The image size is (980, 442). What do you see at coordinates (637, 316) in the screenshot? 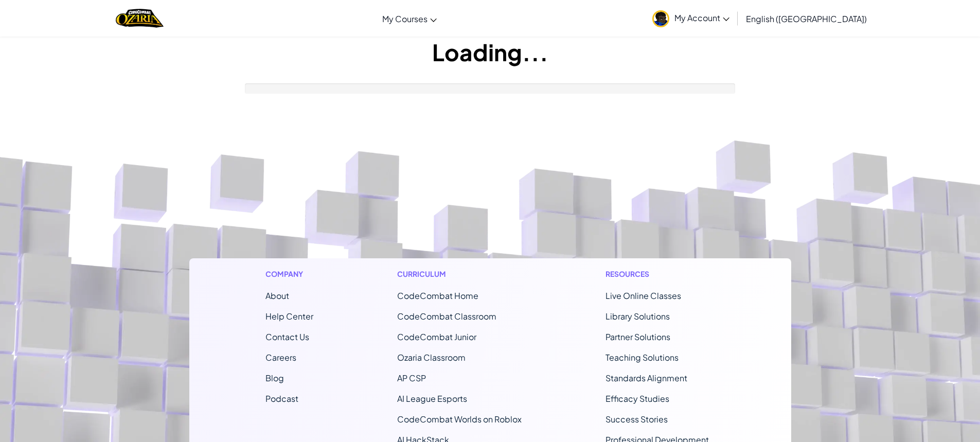
I see `a: Library Solutions` at bounding box center [637, 316].